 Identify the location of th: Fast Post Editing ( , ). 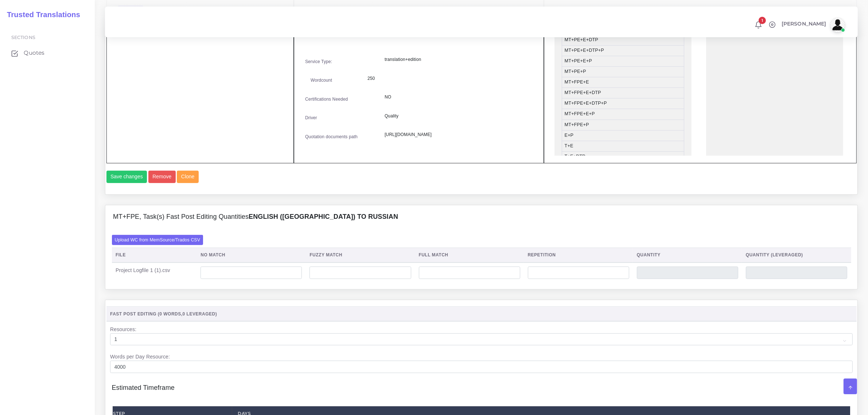
(481, 314).